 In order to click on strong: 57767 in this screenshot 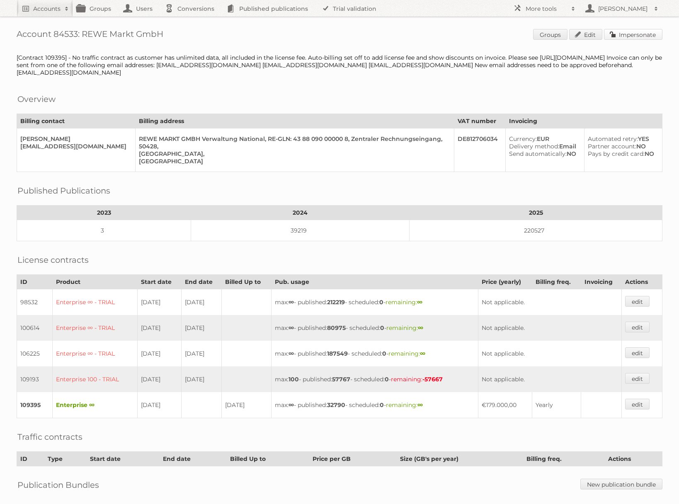, I will do `click(341, 380)`.